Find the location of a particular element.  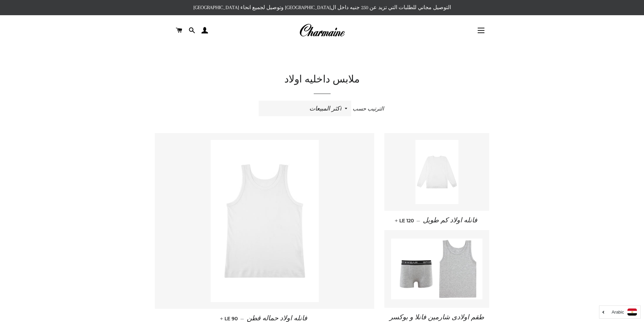

img: Charmaine Egypt is located at coordinates (322, 30).